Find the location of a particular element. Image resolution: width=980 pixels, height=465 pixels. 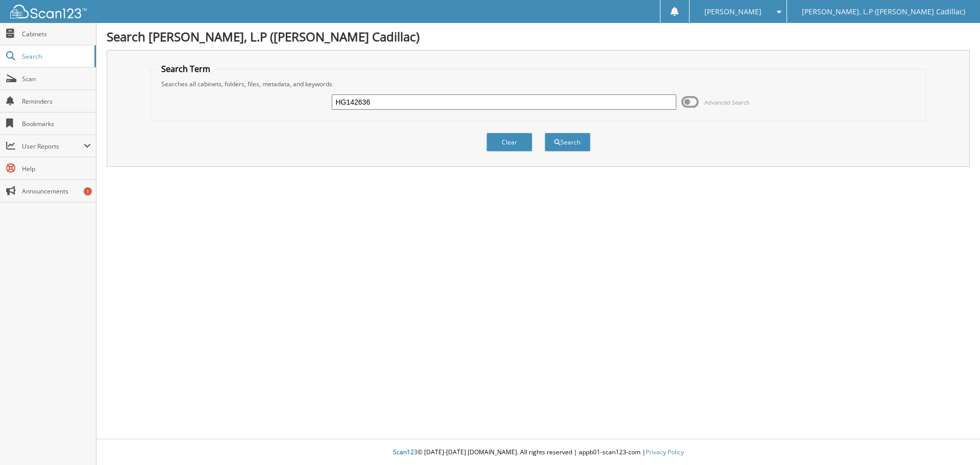

span: User Reports is located at coordinates (53, 146).